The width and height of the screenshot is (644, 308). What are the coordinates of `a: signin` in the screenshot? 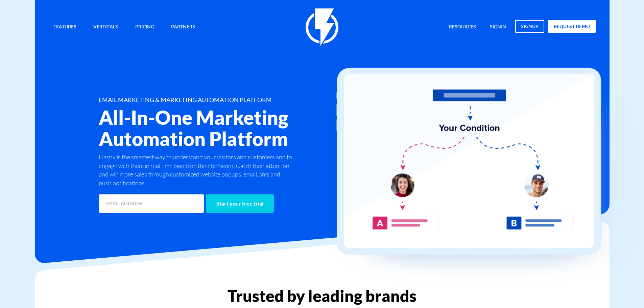 It's located at (498, 27).